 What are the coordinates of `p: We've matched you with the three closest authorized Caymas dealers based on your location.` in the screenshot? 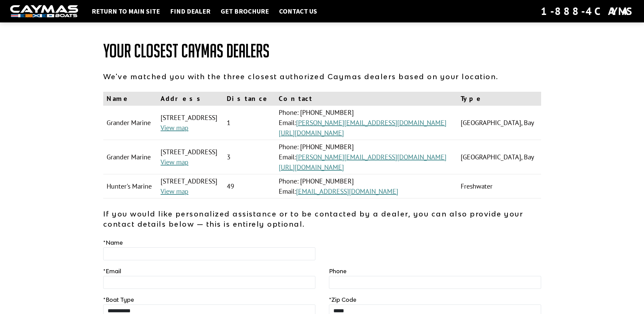 It's located at (322, 76).